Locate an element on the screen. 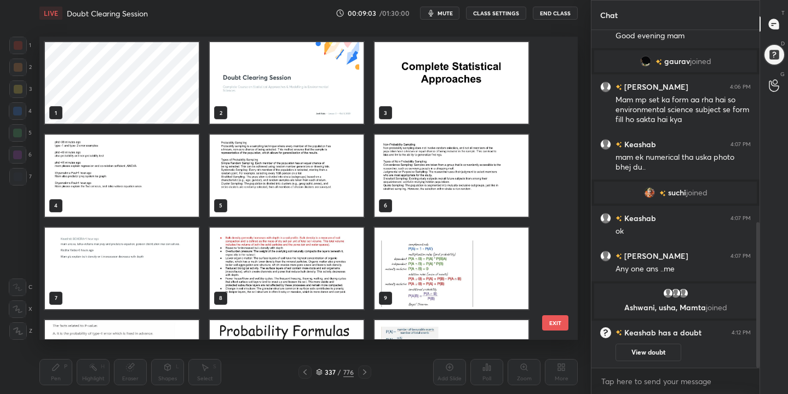  div: 776 is located at coordinates (348, 372).